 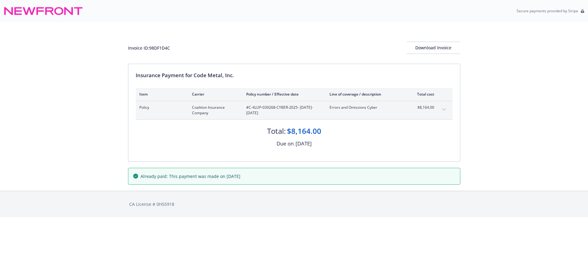 I want to click on div: Total:, so click(x=276, y=131).